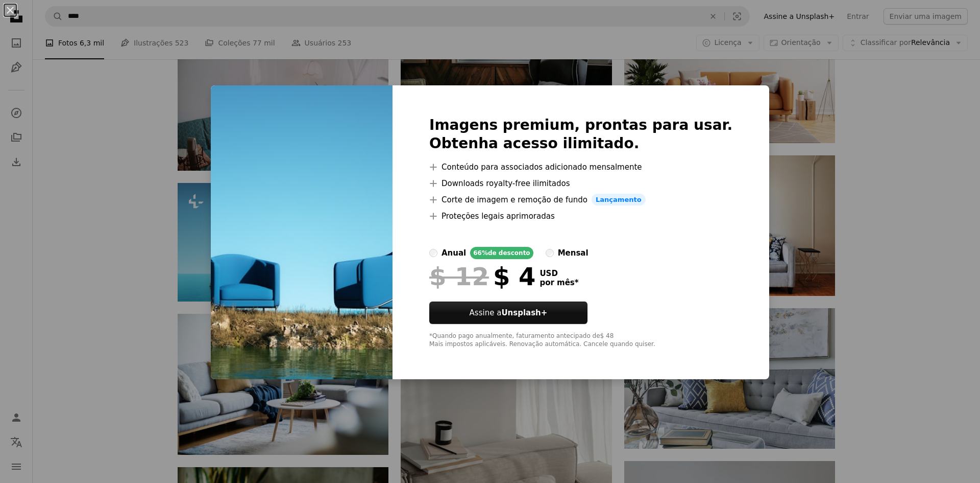 The image size is (980, 483). I want to click on strong: Unsplash+, so click(524, 313).